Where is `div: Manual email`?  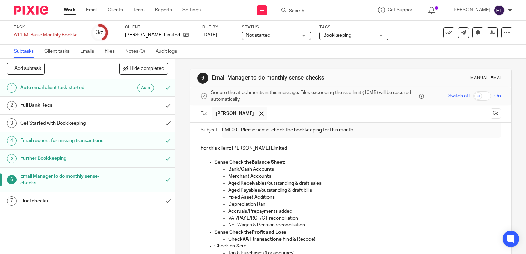
div: Manual email is located at coordinates (487, 78).